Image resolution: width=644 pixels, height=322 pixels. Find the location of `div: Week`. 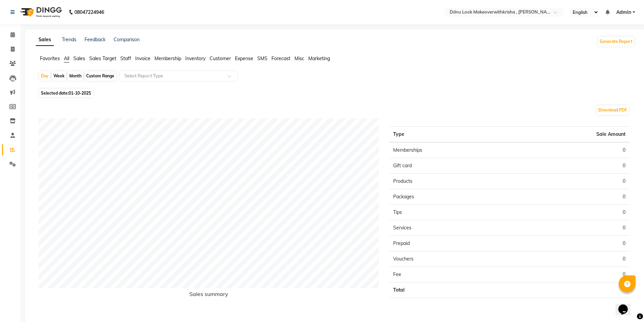

div: Week is located at coordinates (59, 76).